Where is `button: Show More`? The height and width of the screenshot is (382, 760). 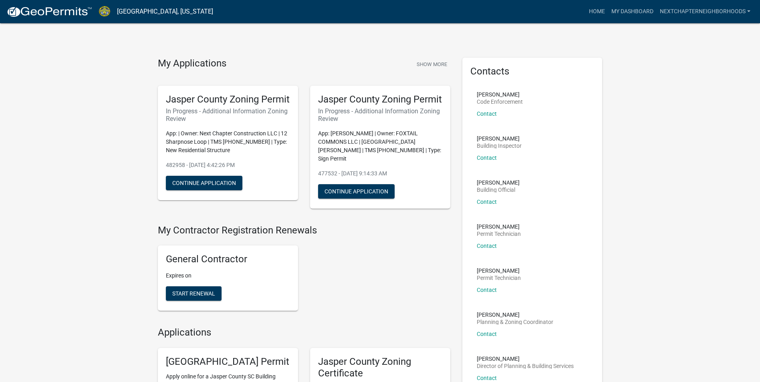 button: Show More is located at coordinates (432, 64).